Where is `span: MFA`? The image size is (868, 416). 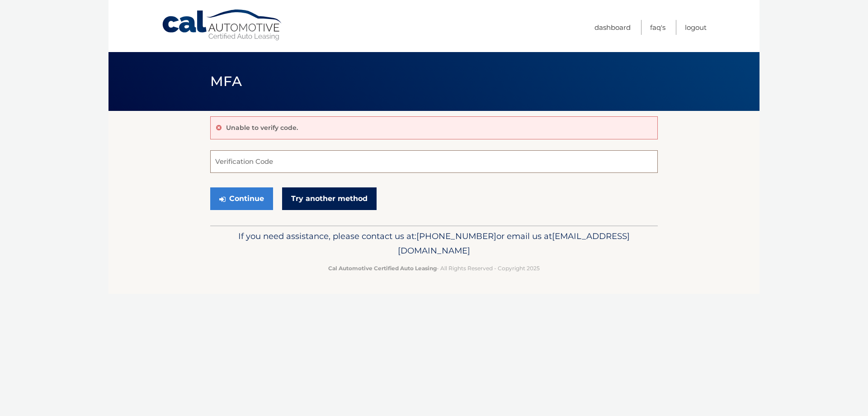
span: MFA is located at coordinates (227, 81).